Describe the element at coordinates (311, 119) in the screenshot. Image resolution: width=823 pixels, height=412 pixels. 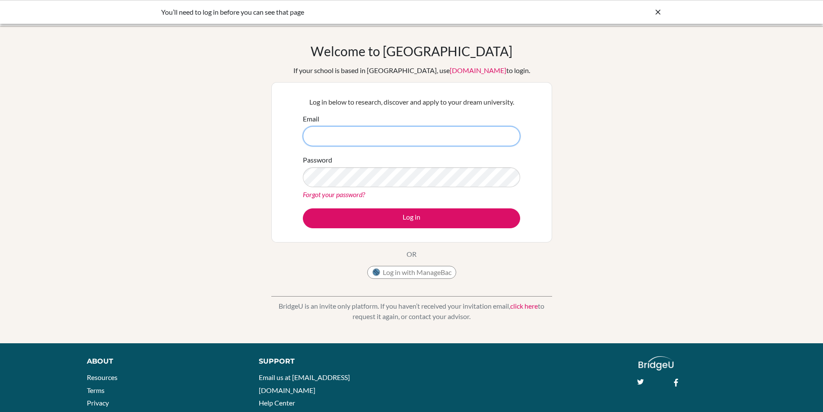
I see `label: Email` at that location.